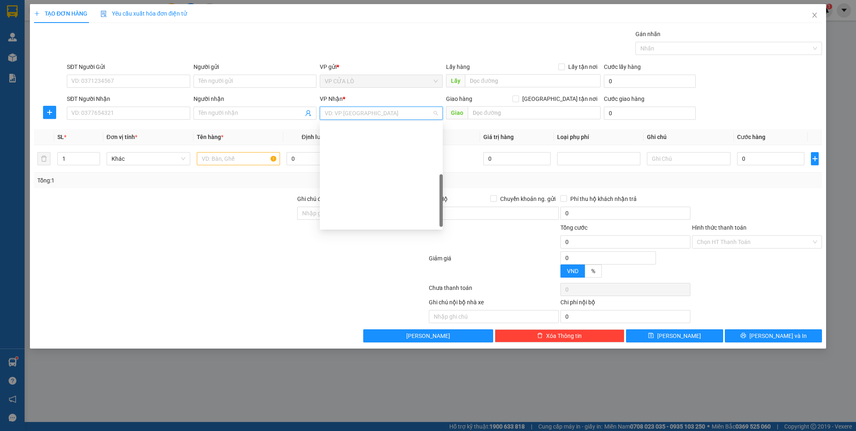 This screenshot has height=431, width=856. I want to click on span: VND, so click(573, 271).